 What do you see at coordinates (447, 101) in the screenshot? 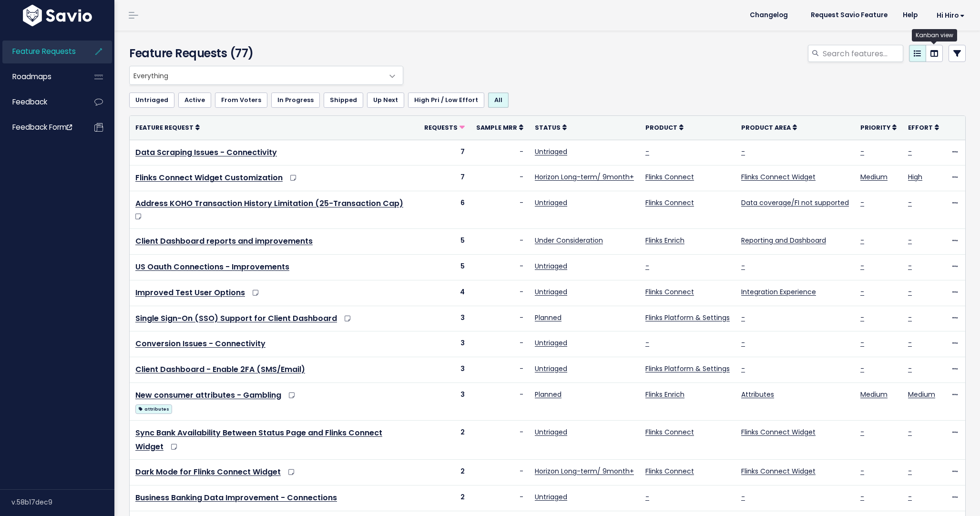
I see `a: High Pri / Low Effort` at bounding box center [447, 101].